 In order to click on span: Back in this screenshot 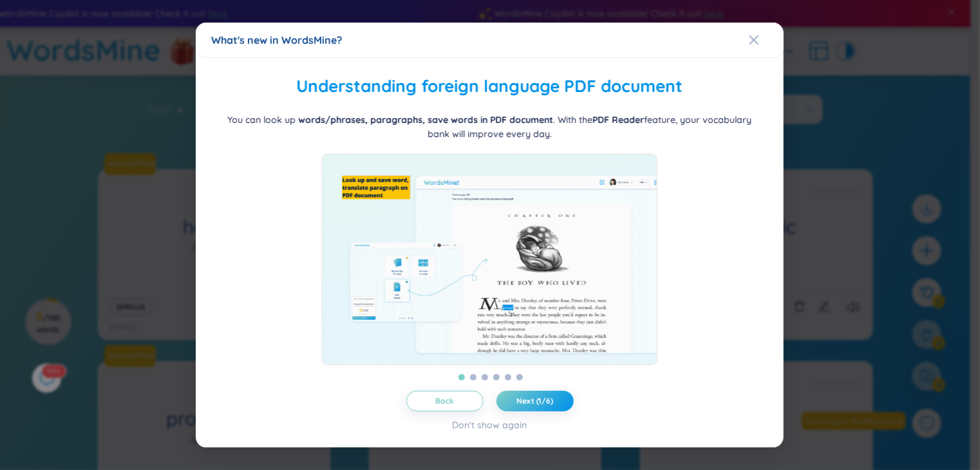, I will do `click(445, 402)`.